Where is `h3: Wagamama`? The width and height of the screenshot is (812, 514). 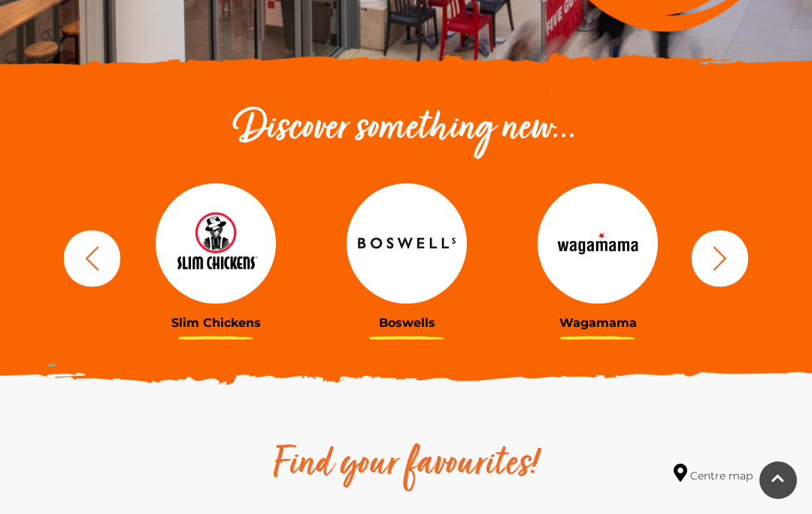
h3: Wagamama is located at coordinates (597, 323).